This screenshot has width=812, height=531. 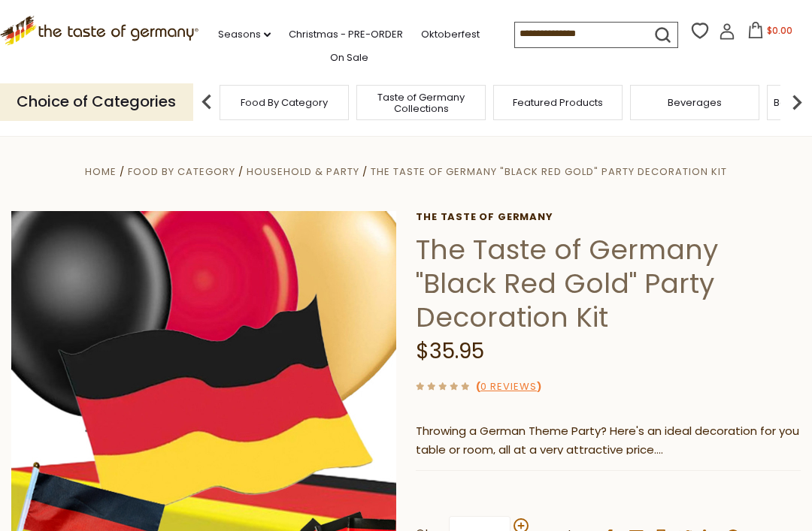 What do you see at coordinates (346, 34) in the screenshot?
I see `a: Christmas - PRE-ORDER` at bounding box center [346, 34].